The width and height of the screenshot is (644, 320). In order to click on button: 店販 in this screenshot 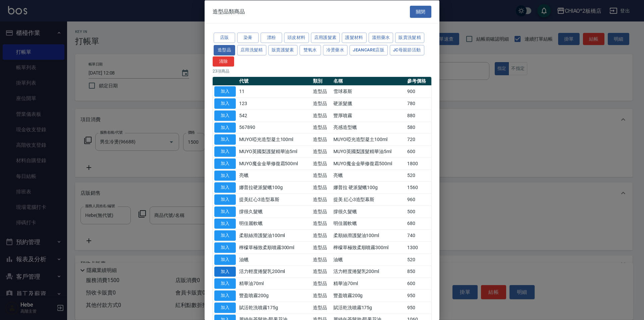, I will do `click(224, 38)`.